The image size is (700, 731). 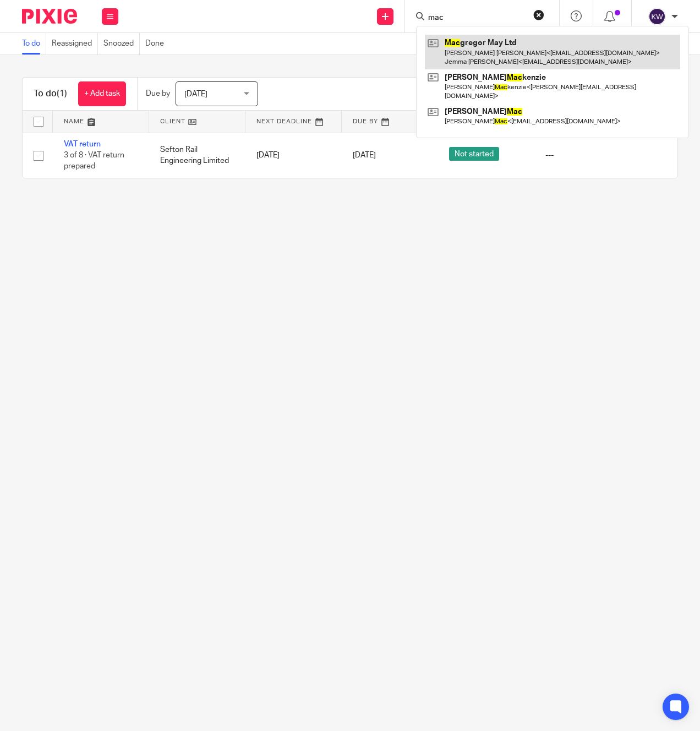 I want to click on a: To do, so click(x=34, y=43).